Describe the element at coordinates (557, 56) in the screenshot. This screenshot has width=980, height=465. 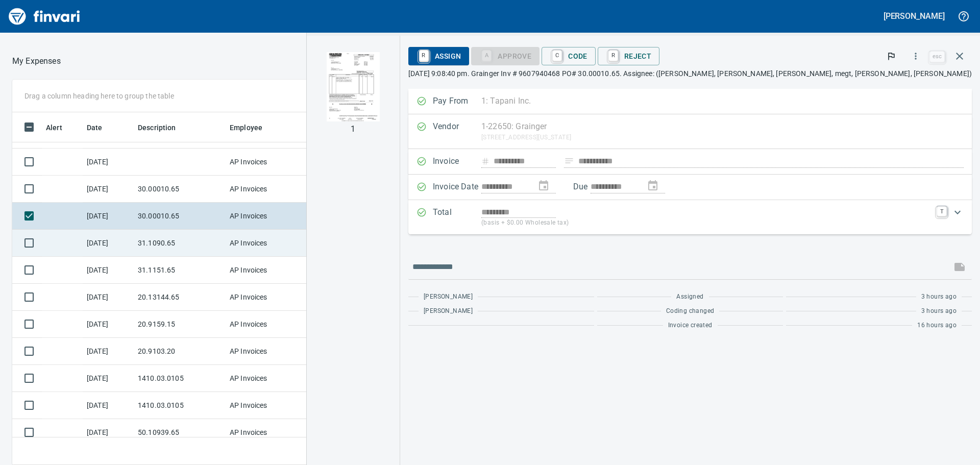
I see `a: C` at that location.